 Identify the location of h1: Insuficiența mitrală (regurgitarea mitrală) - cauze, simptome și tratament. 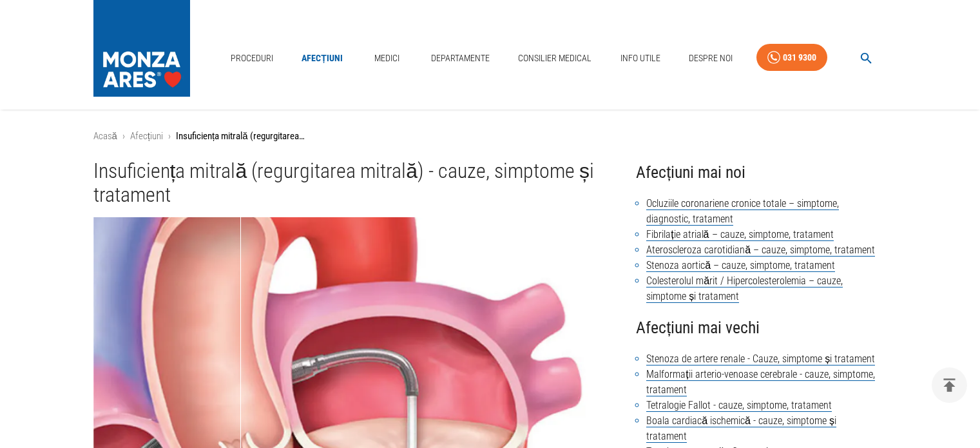
(354, 183).